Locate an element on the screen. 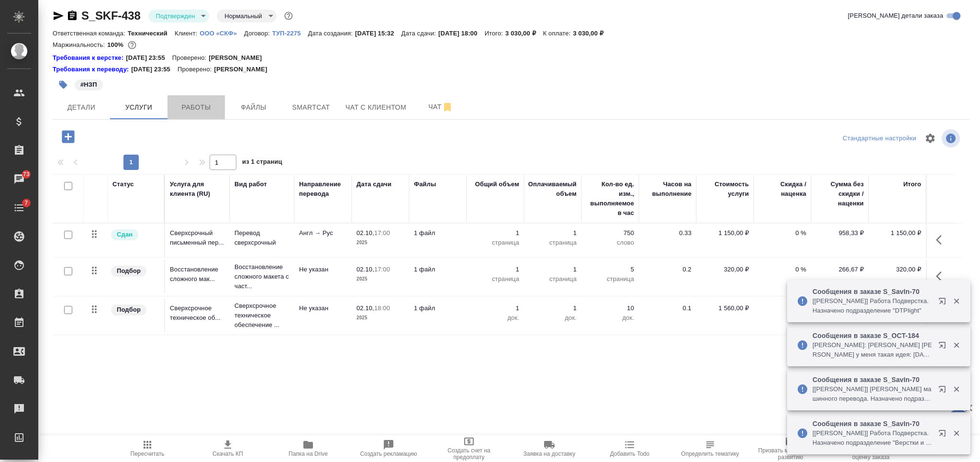  span: Smartcat is located at coordinates (311, 108).